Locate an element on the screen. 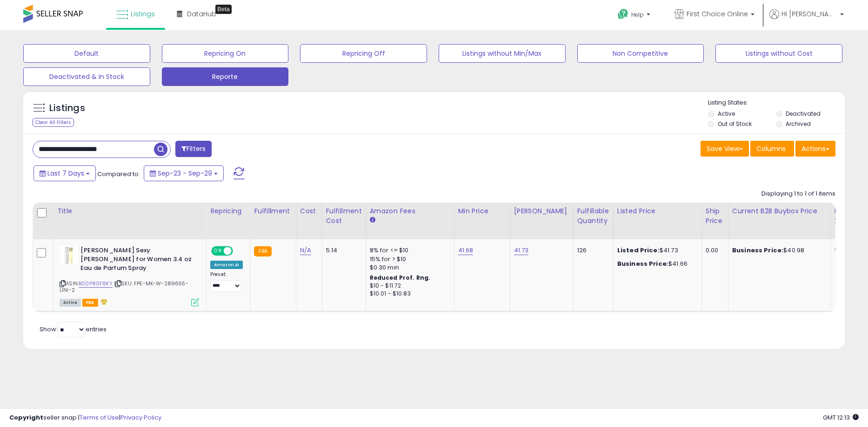 The image size is (868, 427). div: $10.01 - $10.83 is located at coordinates (408, 294).